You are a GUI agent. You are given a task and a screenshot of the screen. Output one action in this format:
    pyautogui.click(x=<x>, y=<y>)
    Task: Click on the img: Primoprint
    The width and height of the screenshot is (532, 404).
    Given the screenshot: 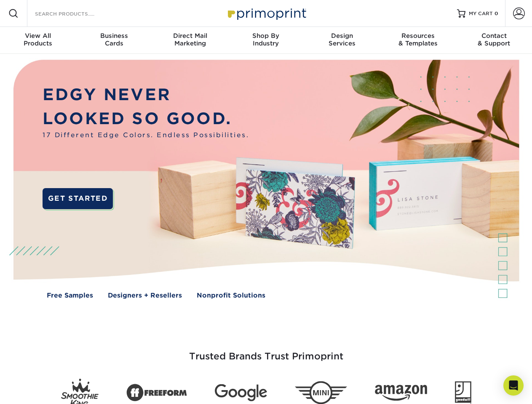 What is the action you would take?
    pyautogui.click(x=266, y=13)
    